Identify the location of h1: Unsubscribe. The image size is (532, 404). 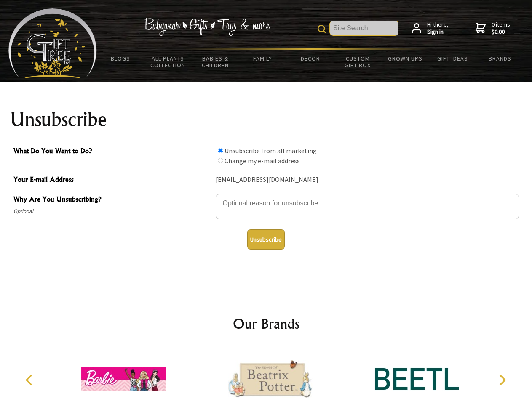
(266, 119).